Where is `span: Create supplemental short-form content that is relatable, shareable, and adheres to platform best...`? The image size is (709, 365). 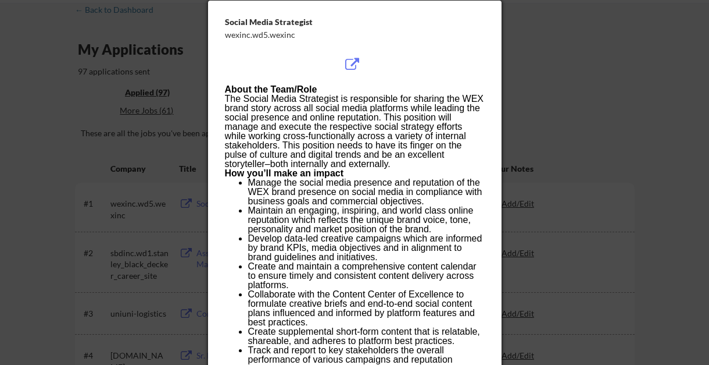
span: Create supplemental short-form content that is relatable, shareable, and adheres to platform best... is located at coordinates (364, 335).